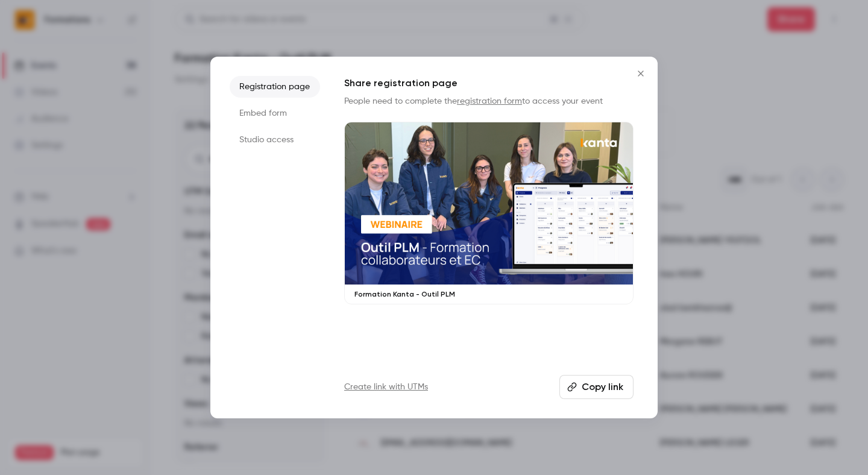 Image resolution: width=868 pixels, height=475 pixels. I want to click on a: Formation Kanta - Outil PLM, so click(489, 213).